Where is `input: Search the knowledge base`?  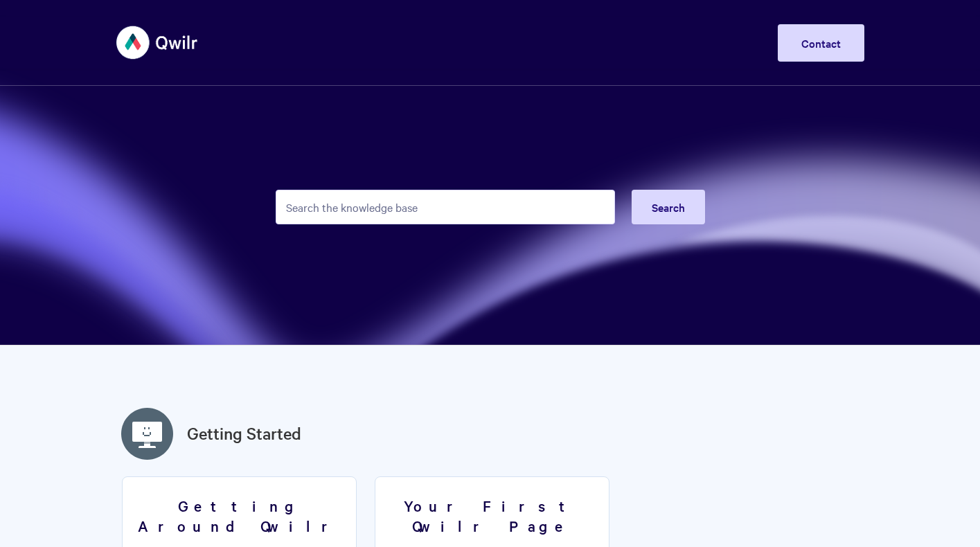 input: Search the knowledge base is located at coordinates (445, 207).